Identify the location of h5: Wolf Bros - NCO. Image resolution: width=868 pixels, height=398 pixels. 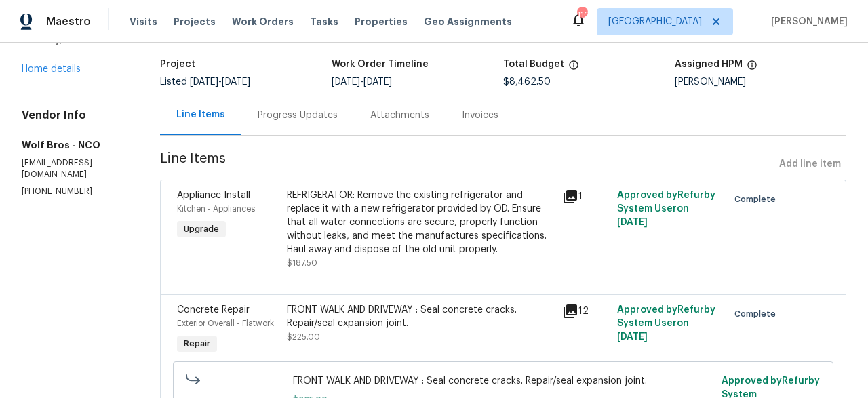
(75, 145).